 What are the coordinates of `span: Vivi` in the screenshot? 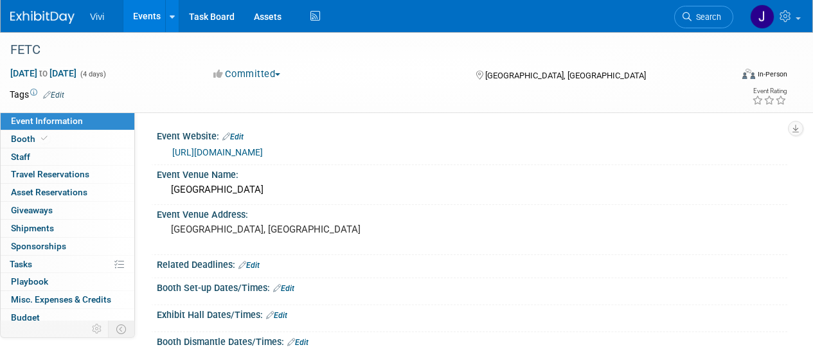 It's located at (97, 17).